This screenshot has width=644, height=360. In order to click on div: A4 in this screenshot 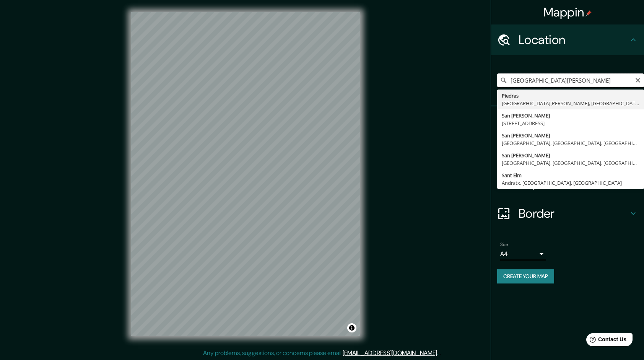, I will do `click(523, 254)`.